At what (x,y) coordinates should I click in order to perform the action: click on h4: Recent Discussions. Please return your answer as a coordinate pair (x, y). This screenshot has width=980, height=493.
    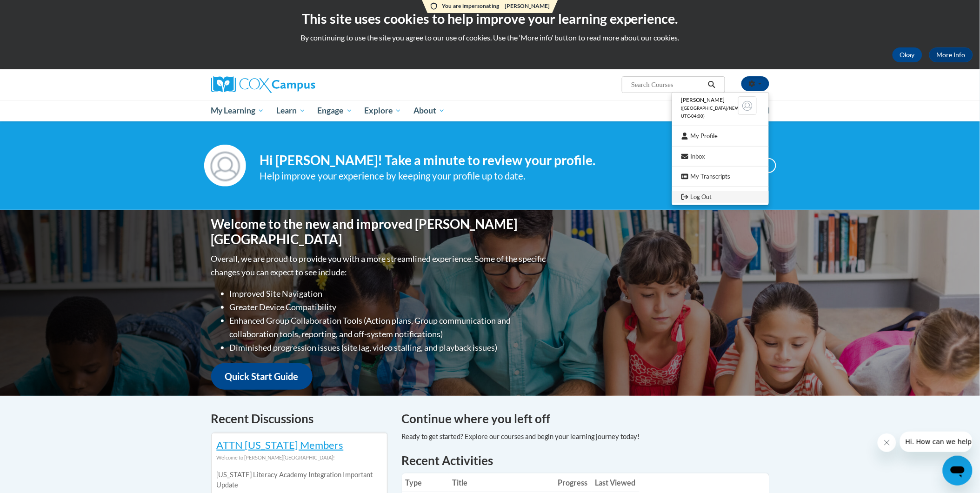
    Looking at the image, I should click on (299, 419).